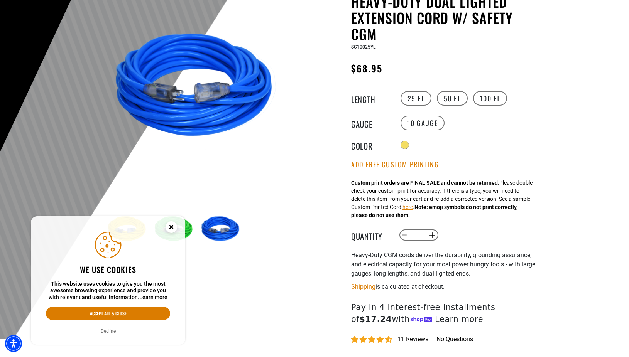 This screenshot has width=629, height=357. I want to click on img: yellow, so click(128, 230).